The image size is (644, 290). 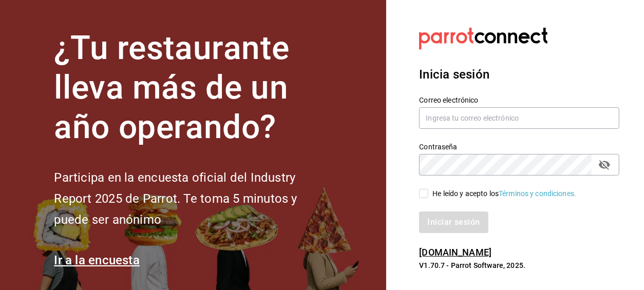 I want to click on a: Ir a la encuesta, so click(x=97, y=260).